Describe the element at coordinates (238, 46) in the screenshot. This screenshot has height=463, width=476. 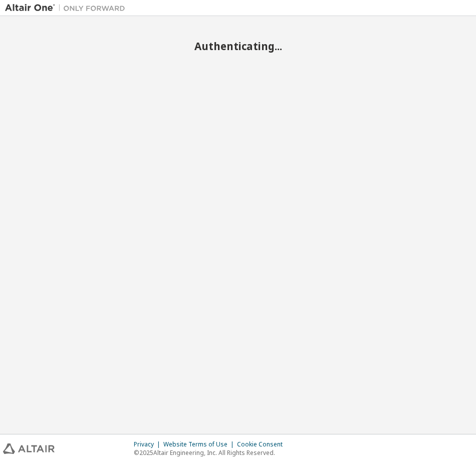
I see `h2: Authenticating...` at that location.